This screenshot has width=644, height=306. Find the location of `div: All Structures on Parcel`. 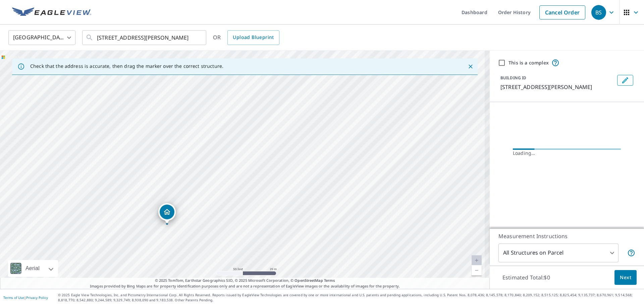

div: All Structures on Parcel is located at coordinates (558, 253).